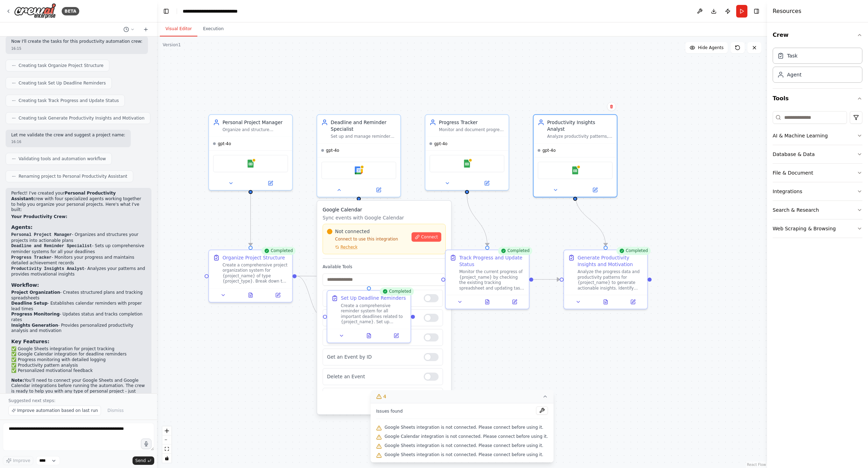 This screenshot has height=468, width=868. Describe the element at coordinates (606, 279) in the screenshot. I see `div: CompletedGenerate Productivity Insights and MotivationAnalyze the progress data and productivity ...` at that location.